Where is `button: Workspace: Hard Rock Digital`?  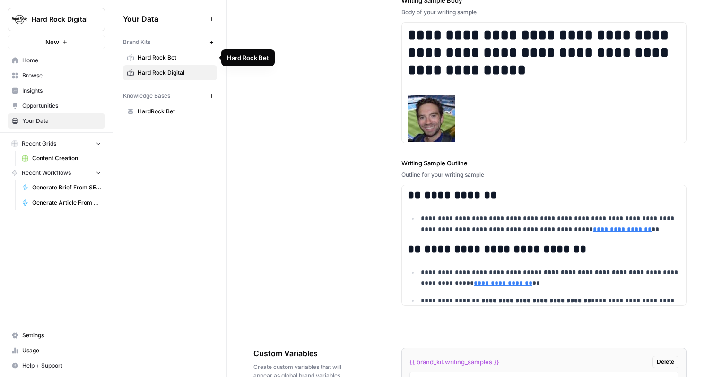
button: Workspace: Hard Rock Digital is located at coordinates (56, 19).